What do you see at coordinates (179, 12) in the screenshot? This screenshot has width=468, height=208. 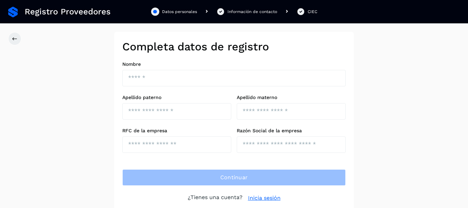 I see `div: Datos personales` at bounding box center [179, 12].